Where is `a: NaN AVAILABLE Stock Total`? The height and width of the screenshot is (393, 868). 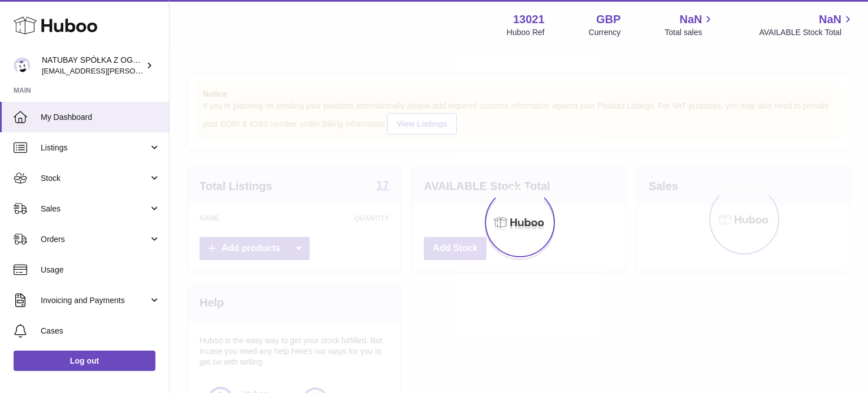
a: NaN AVAILABLE Stock Total is located at coordinates (806, 25).